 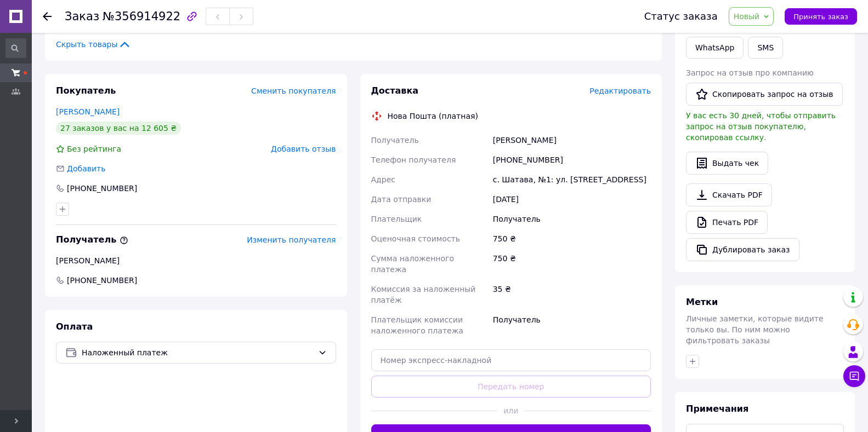 I want to click on span: Запрос на отзыв про компанию, so click(x=750, y=73).